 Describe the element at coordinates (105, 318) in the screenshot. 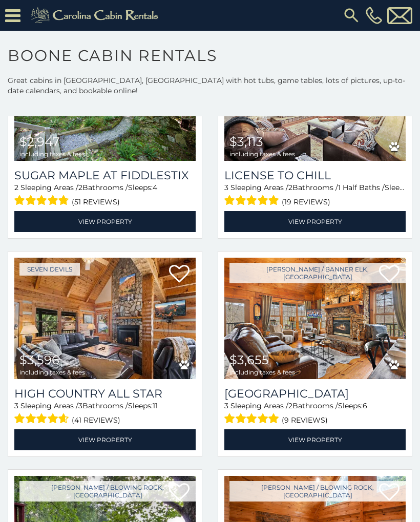

I see `a: High Country All Star $3,596 including taxes & fees` at that location.